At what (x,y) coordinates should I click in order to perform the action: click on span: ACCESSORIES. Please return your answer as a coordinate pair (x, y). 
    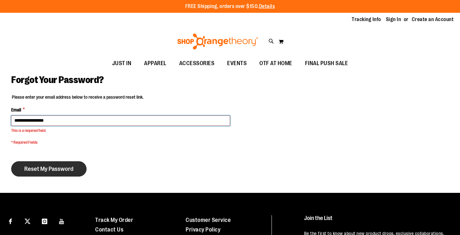
    Looking at the image, I should click on (197, 63).